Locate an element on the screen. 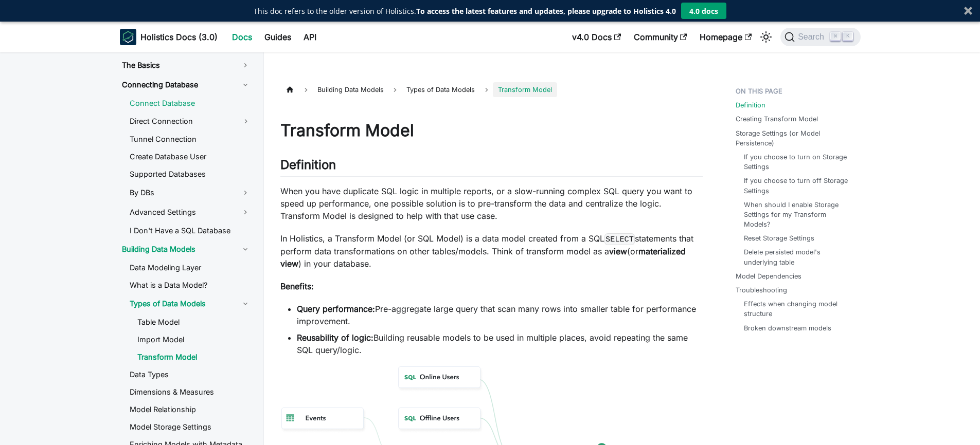 The width and height of the screenshot is (980, 445). a: Effects when changing model structure is located at coordinates (799, 309).